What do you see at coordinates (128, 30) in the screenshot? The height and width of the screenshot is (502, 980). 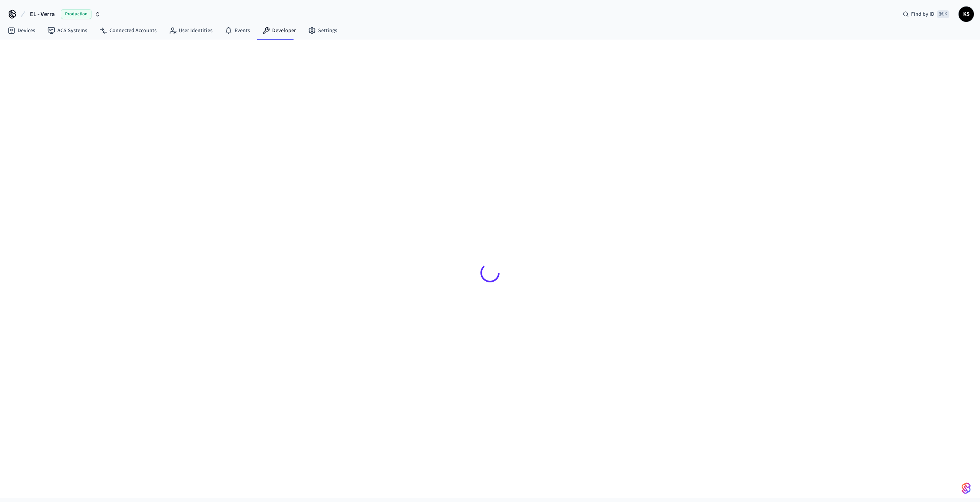 I see `a: Connected Accounts` at bounding box center [128, 30].